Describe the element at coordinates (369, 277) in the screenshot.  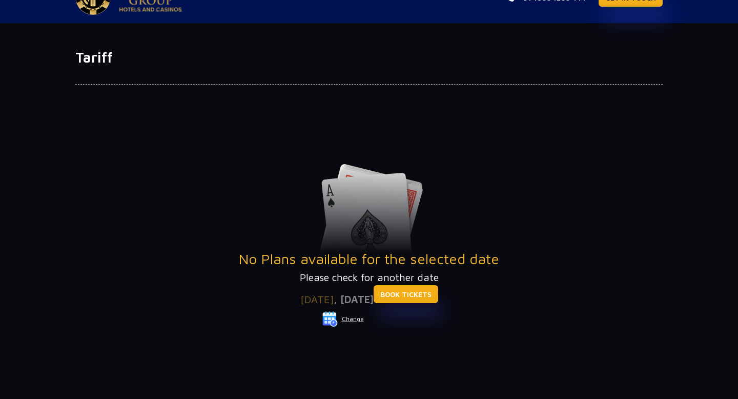
I see `p: Please check for another date` at that location.